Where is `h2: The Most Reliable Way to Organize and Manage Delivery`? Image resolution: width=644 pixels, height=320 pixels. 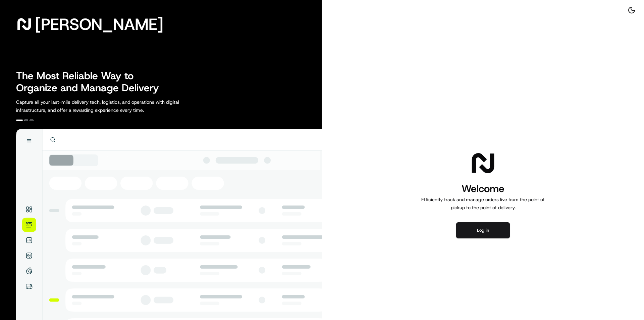
h2: The Most Reliable Way to Organize and Manage Delivery is located at coordinates (92, 82).